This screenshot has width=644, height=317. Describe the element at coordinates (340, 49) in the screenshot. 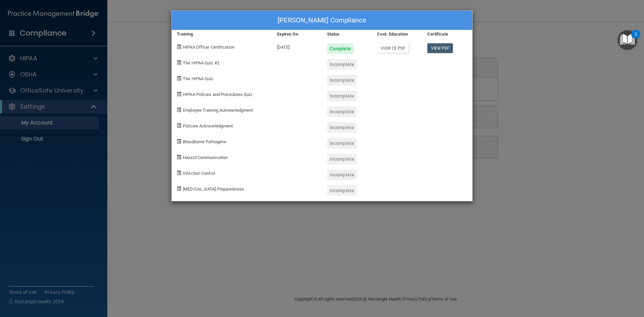

I see `div: Complete` at that location.